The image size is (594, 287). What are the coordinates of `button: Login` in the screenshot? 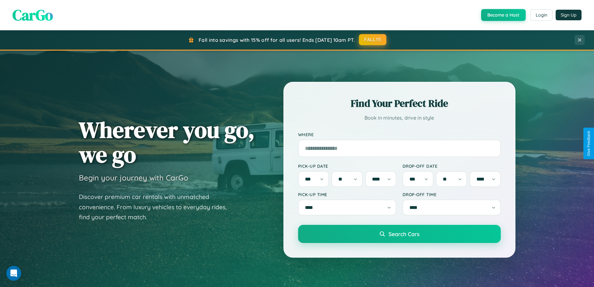 It's located at (542, 15).